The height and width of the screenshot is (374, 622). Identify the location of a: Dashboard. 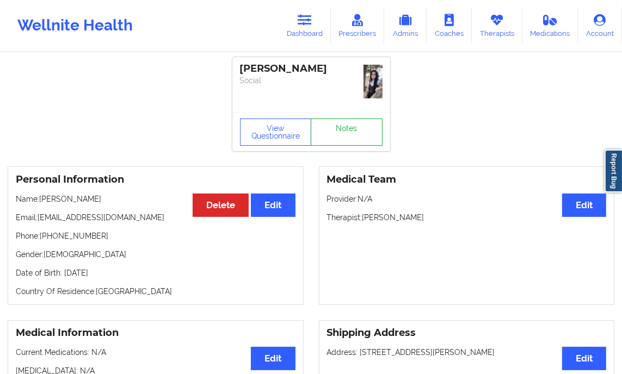
(305, 26).